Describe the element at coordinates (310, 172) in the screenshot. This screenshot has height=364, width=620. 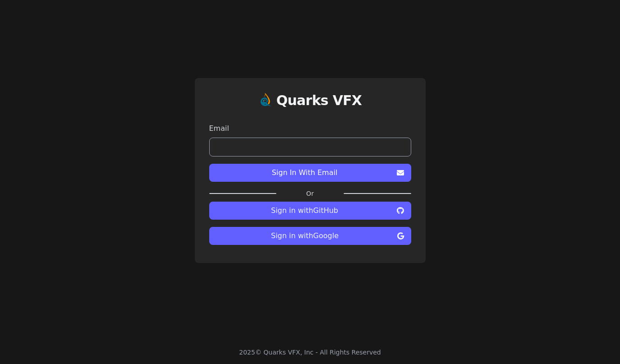
I see `button: Sign In With Email` at that location.